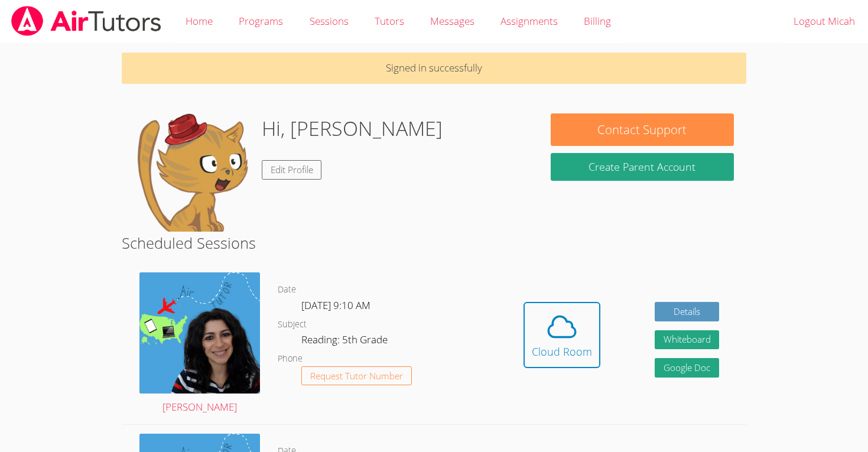 The width and height of the screenshot is (868, 452). I want to click on span: Messages, so click(452, 20).